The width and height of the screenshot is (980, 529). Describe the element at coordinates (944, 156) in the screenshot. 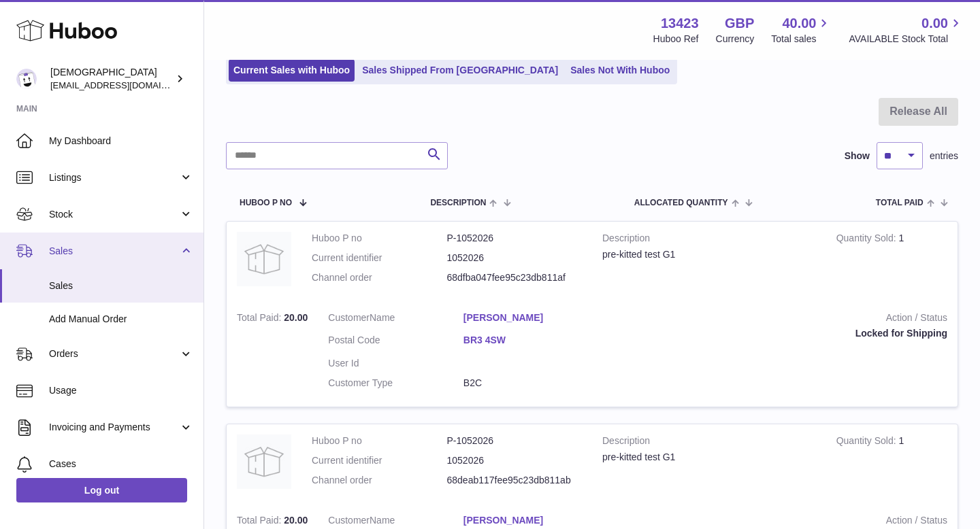

I see `span: entries` at that location.